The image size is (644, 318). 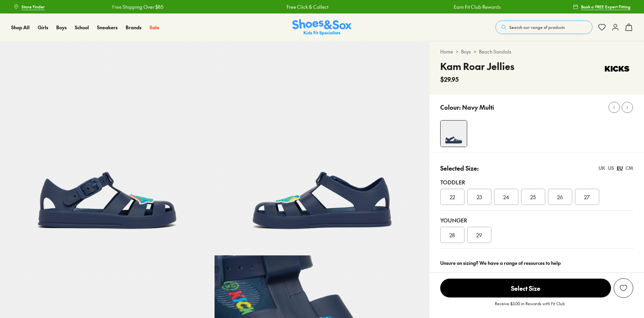 I want to click on div: EU, so click(x=620, y=168).